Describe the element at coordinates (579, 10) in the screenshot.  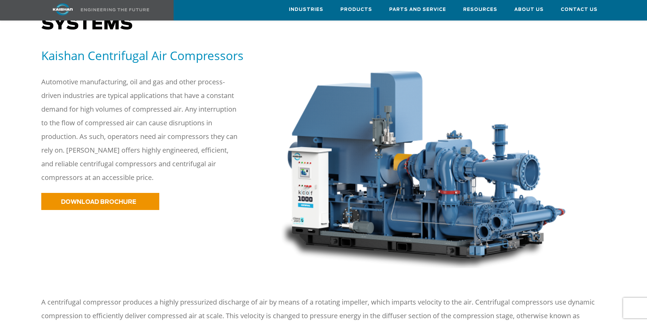
I see `span: Contact Us` at that location.